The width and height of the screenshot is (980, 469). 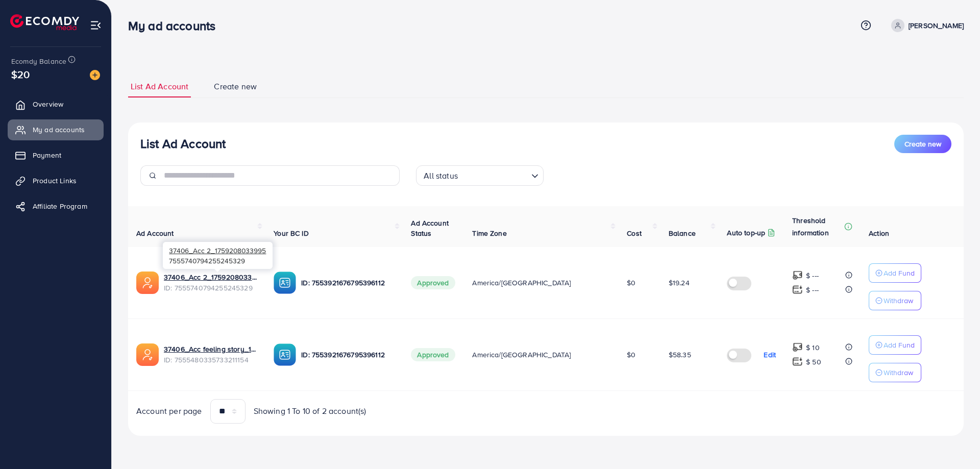 What do you see at coordinates (879, 233) in the screenshot?
I see `span: Action` at bounding box center [879, 233].